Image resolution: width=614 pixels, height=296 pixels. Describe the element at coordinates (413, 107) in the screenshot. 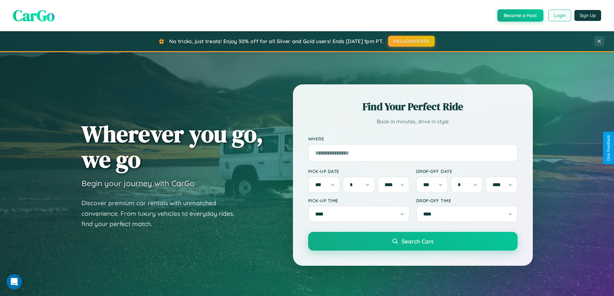

I see `h2: Find Your Perfect Ride` at that location.